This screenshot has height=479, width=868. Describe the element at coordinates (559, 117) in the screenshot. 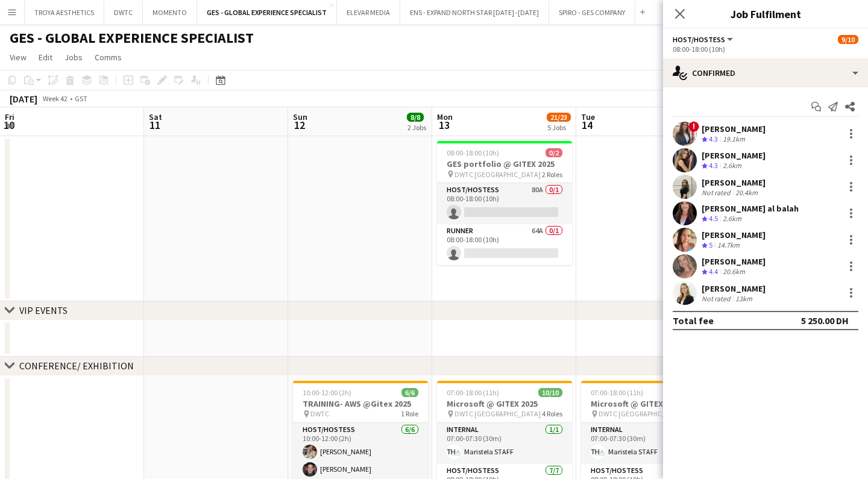

I see `span: 21/23` at that location.